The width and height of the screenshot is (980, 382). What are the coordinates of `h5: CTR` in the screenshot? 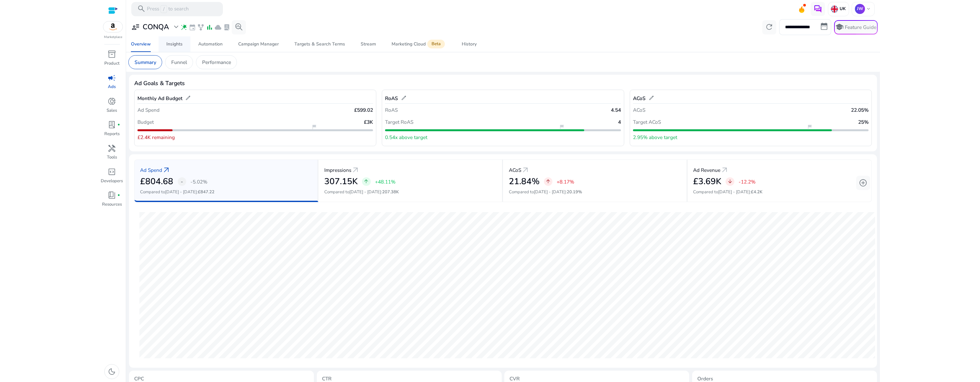 It's located at (409, 379).